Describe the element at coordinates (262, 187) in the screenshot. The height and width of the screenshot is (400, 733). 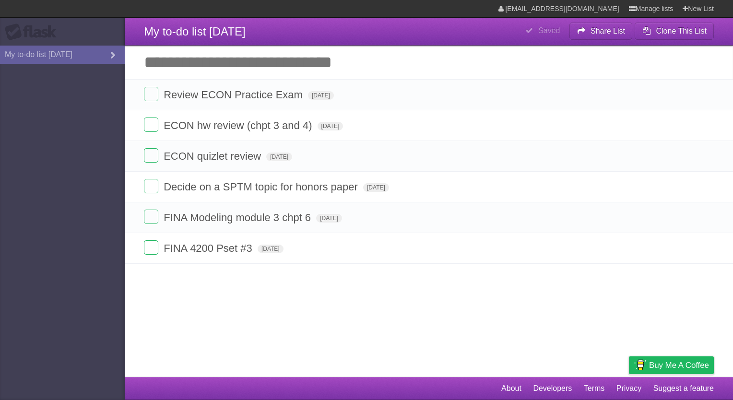
I see `span: Decide on a SPTM topic for honors paper` at that location.